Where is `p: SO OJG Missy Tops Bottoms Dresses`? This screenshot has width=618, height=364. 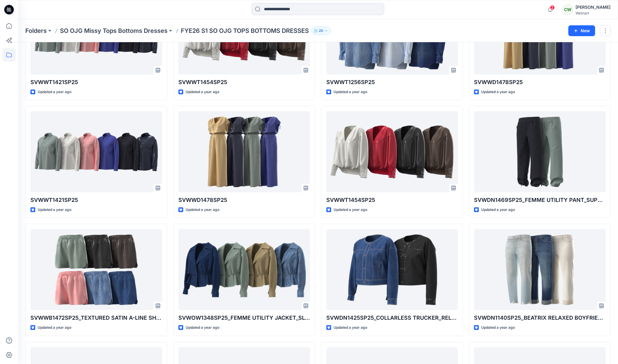 p: SO OJG Missy Tops Bottoms Dresses is located at coordinates (113, 31).